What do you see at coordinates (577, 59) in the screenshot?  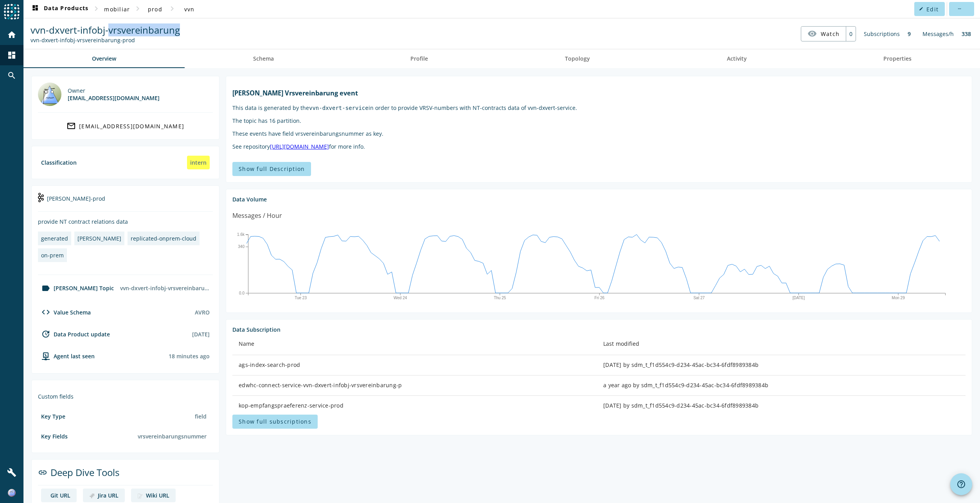 I see `span: Topology` at bounding box center [577, 59].